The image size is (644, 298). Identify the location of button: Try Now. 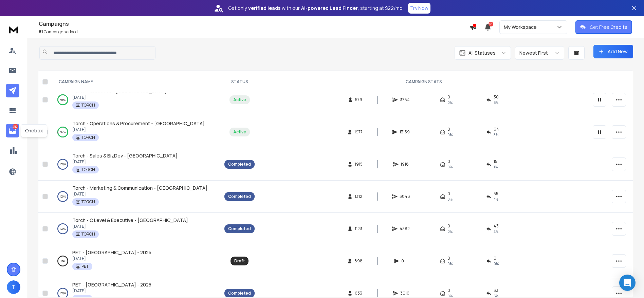
(420, 8).